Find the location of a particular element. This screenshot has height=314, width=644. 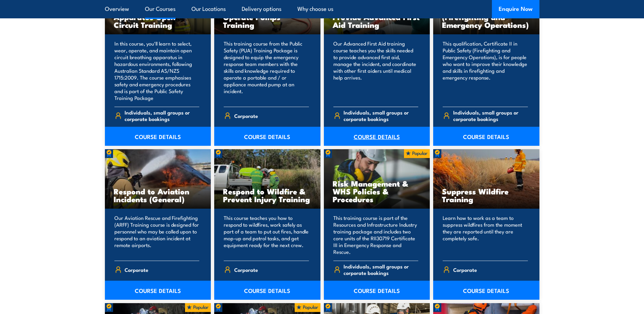

h3: Operate Breathing Apparatus Open Circuit Training is located at coordinates (158, 17).